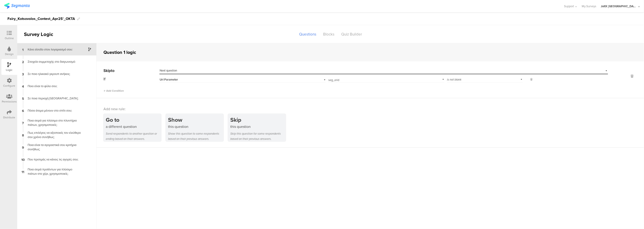  What do you see at coordinates (23, 123) in the screenshot?
I see `span: 7` at bounding box center [23, 123].